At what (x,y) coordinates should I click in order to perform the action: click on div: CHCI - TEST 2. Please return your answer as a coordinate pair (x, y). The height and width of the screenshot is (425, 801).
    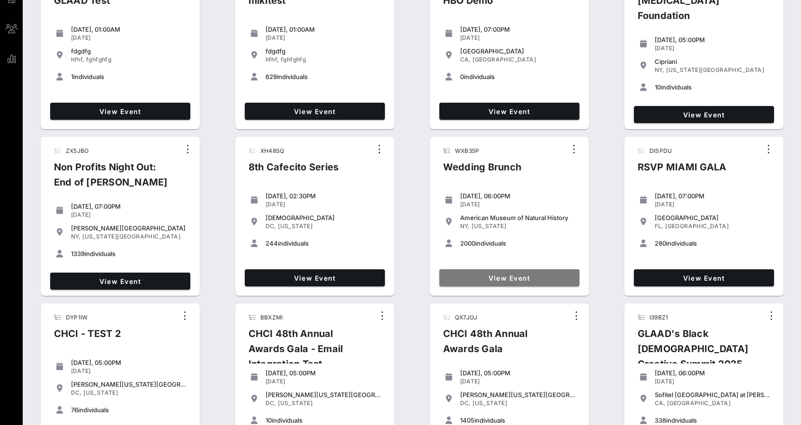
    Looking at the image, I should click on (88, 337).